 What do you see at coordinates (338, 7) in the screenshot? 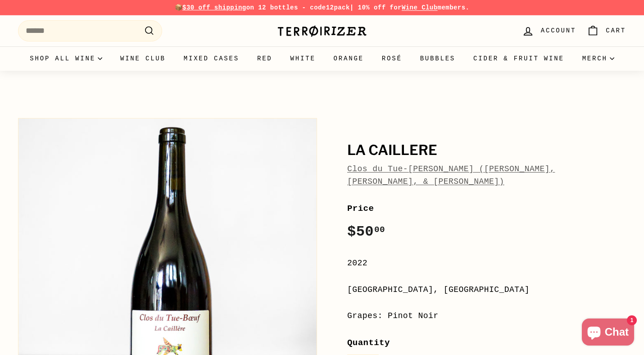
I see `strong: 12pack` at bounding box center [338, 7].